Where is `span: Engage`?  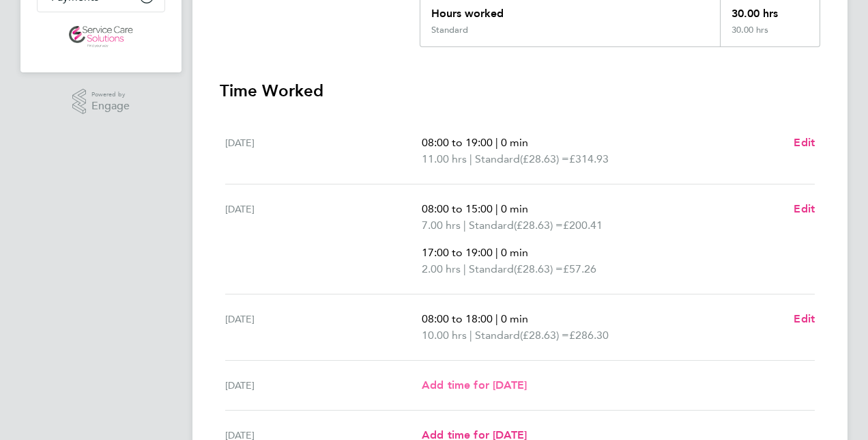 span: Engage is located at coordinates (110, 106).